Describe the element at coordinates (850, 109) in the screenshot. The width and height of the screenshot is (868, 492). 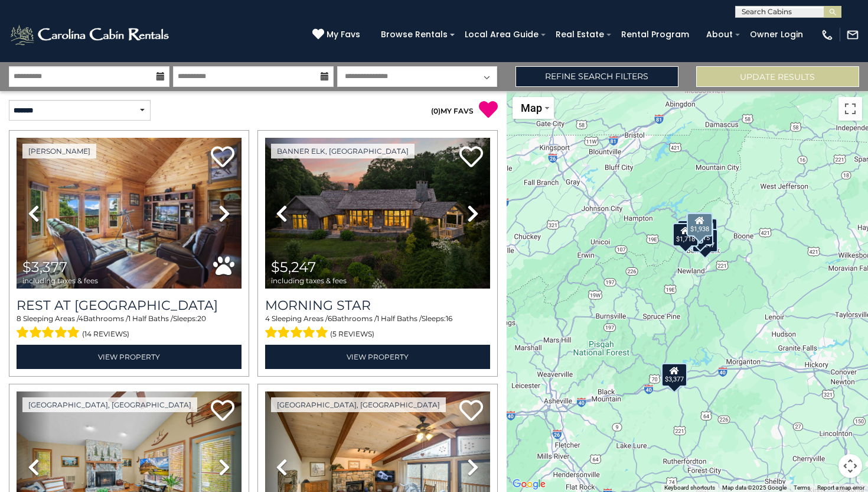
I see `button: Toggle fullscreen view` at that location.